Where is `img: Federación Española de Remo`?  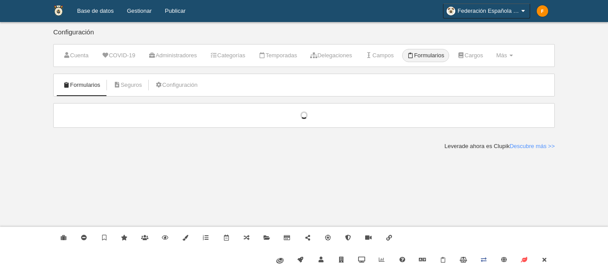 img: Federación Española de Remo is located at coordinates (59, 11).